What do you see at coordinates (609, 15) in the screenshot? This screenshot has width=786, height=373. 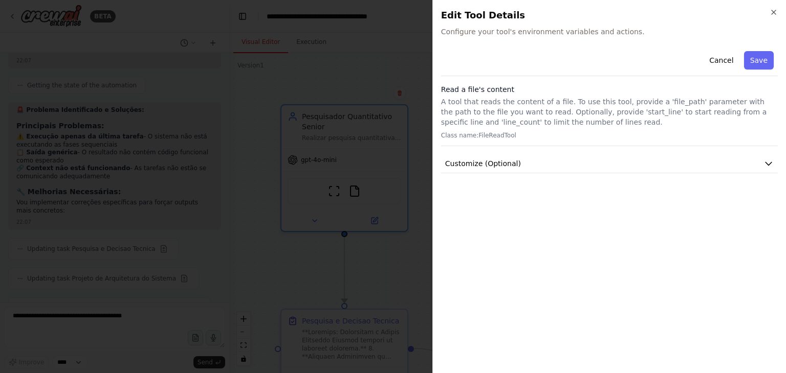 I see `h2: Edit Tool Details` at bounding box center [609, 15].